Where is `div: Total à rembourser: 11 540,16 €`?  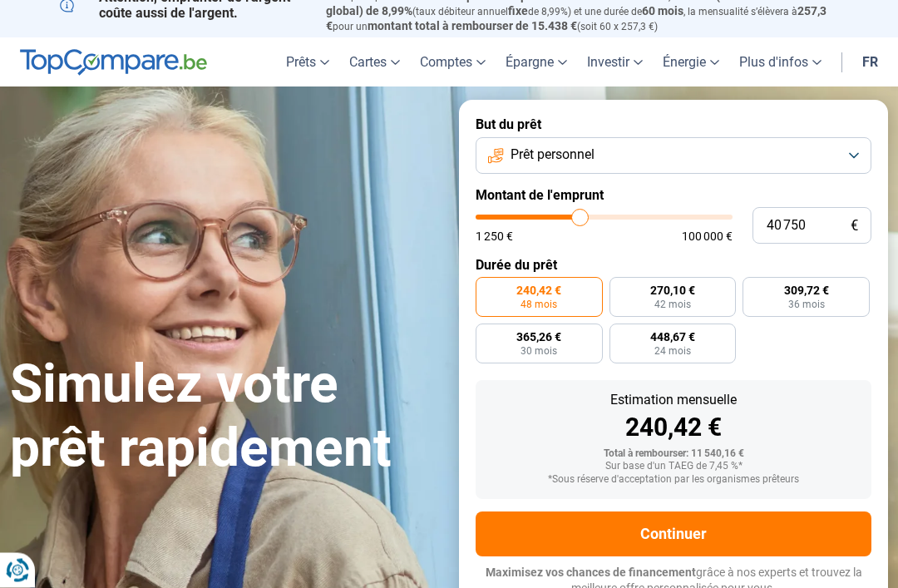 div: Total à rembourser: 11 540,16 € is located at coordinates (674, 455).